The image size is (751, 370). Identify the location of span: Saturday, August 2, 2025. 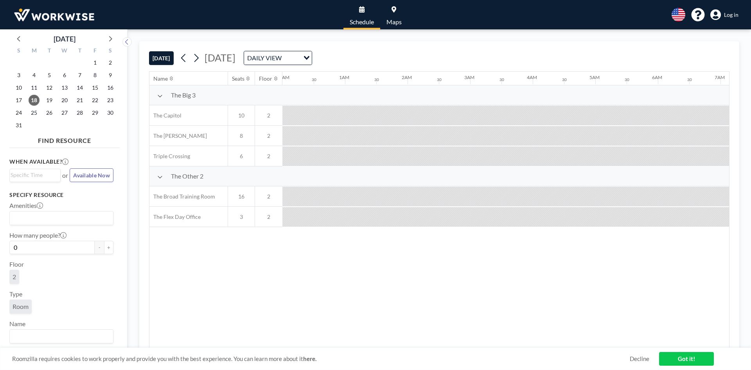
(110, 63).